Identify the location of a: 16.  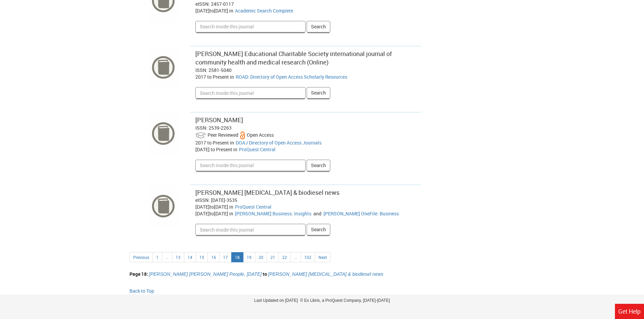
(214, 257).